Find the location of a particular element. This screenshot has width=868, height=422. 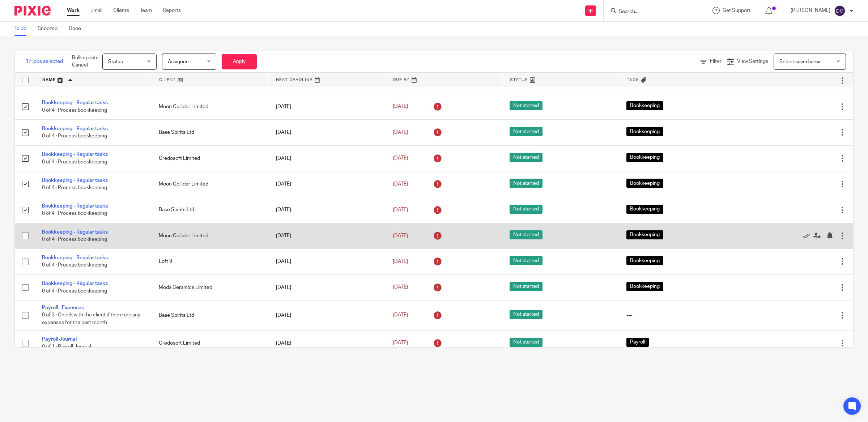

span: Get Support is located at coordinates (736, 11).